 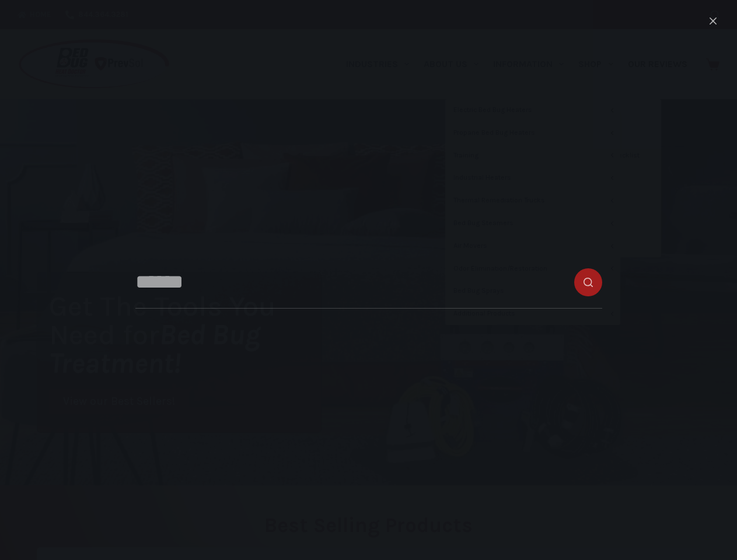 What do you see at coordinates (450, 64) in the screenshot?
I see `a: About Us` at bounding box center [450, 64].